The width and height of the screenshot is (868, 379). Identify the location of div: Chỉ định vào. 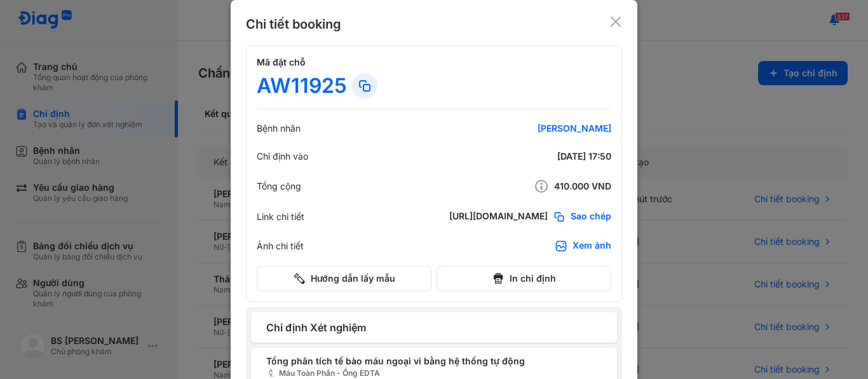
(282, 156).